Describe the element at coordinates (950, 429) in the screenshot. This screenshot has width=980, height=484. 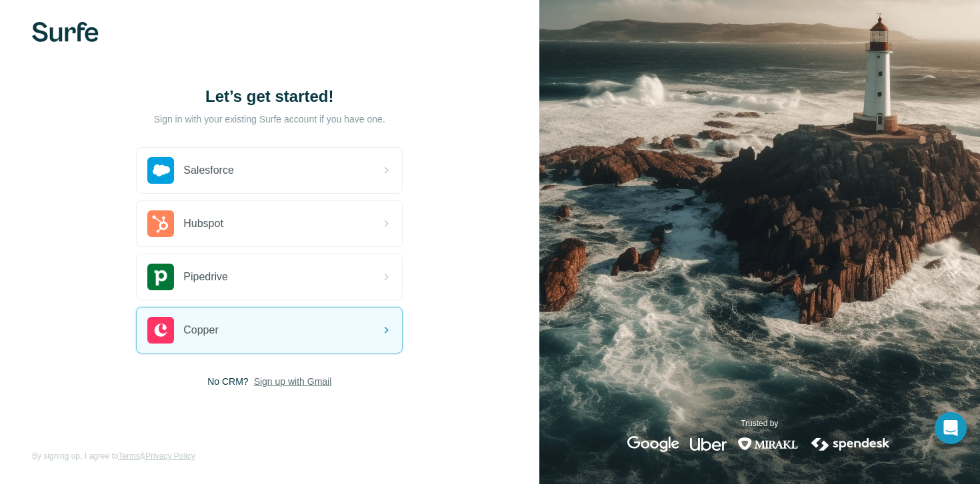
I see `div: Open Intercom Messenger` at that location.